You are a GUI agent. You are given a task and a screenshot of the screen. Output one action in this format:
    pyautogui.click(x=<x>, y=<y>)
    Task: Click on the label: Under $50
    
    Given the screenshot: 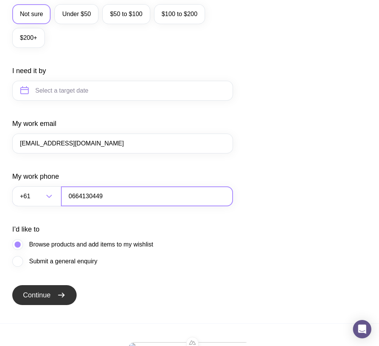 What is the action you would take?
    pyautogui.click(x=76, y=14)
    